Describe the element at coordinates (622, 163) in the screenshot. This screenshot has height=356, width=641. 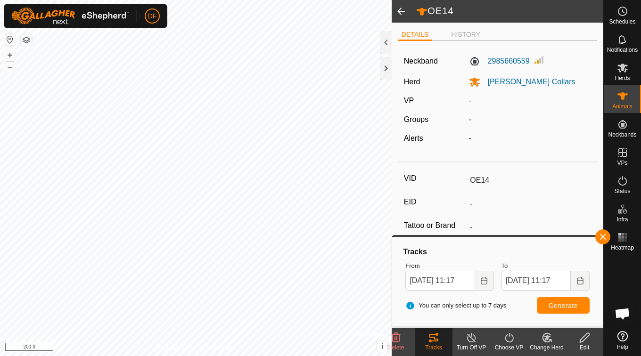
I see `span: VPs` at that location.